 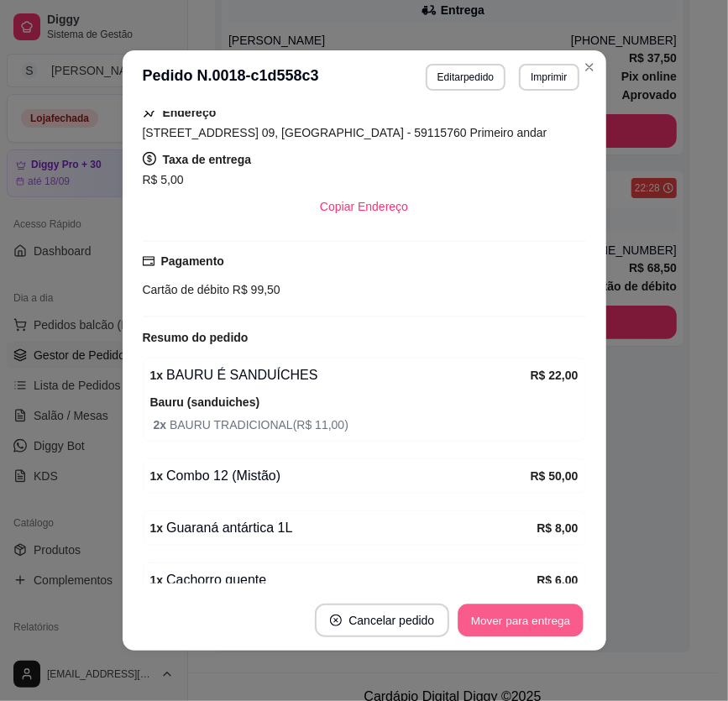 I want to click on strong: 2 x, so click(x=161, y=424).